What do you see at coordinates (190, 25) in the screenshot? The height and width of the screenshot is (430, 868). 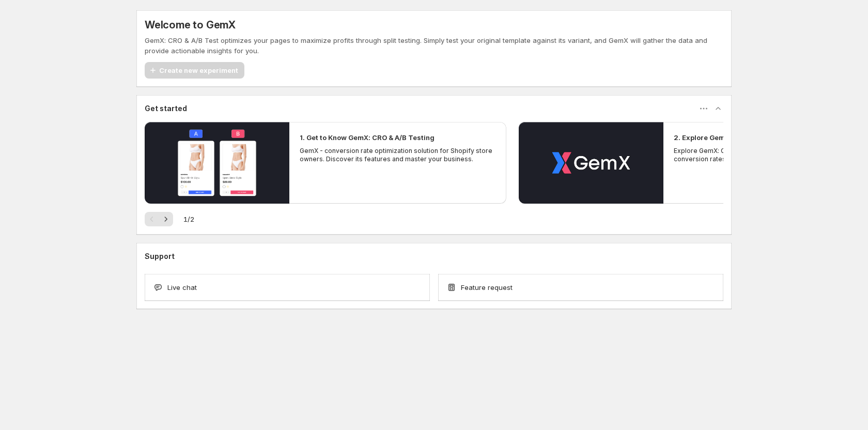 I see `h5: Welcome to GemX` at bounding box center [190, 25].